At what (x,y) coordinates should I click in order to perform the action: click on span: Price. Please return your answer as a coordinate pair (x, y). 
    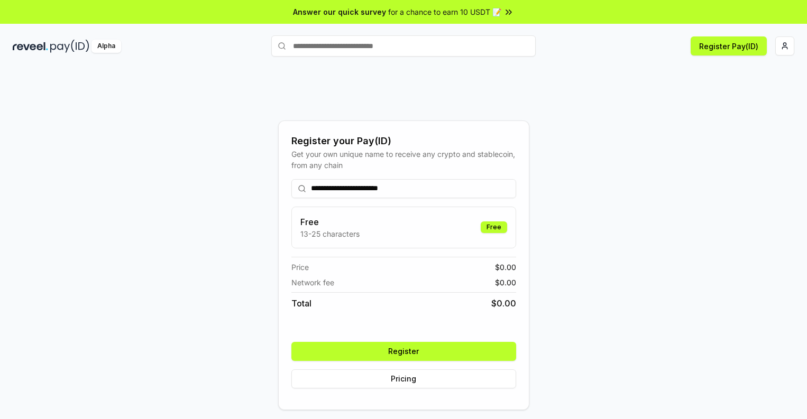
    Looking at the image, I should click on (300, 267).